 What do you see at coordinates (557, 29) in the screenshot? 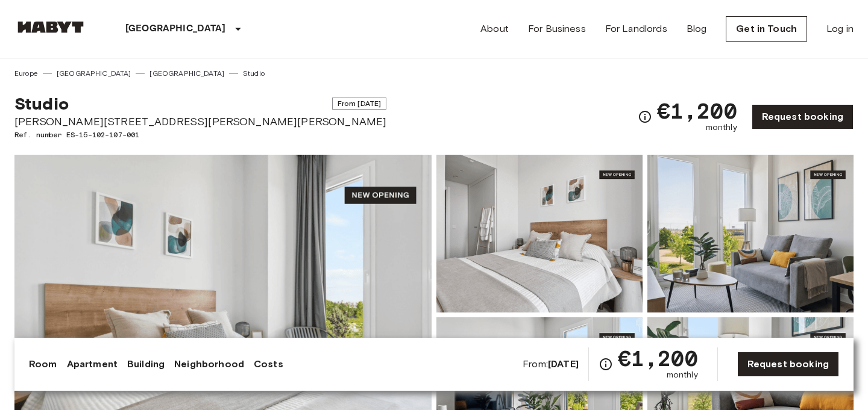
I see `a: For Business` at bounding box center [557, 29].